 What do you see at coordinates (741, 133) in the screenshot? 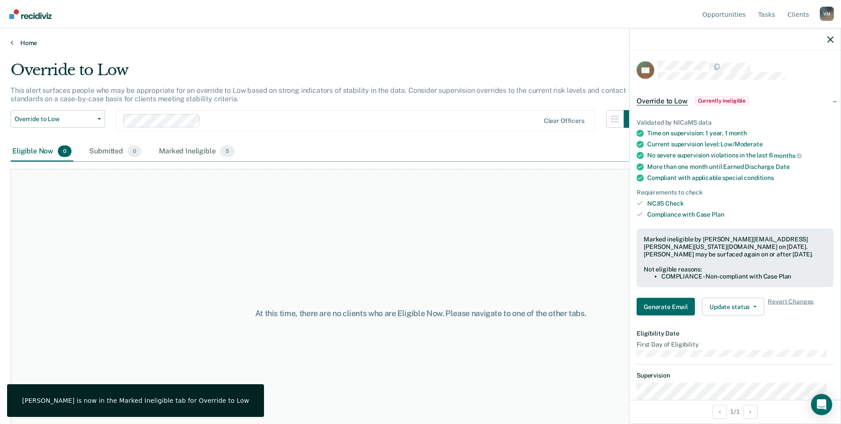
I see `div: Time on supervision: 1 year, 1` at bounding box center [741, 133].